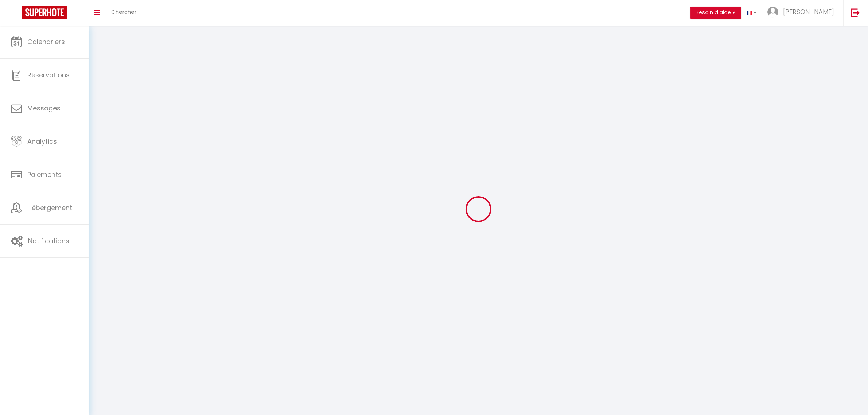 This screenshot has height=415, width=868. I want to click on img: logout, so click(855, 12).